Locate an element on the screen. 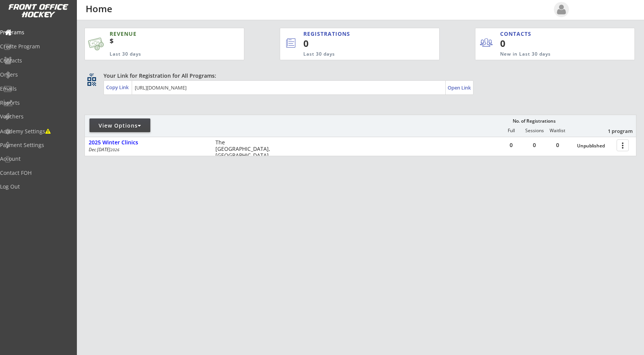 The width and height of the screenshot is (644, 355). div: Waitlist is located at coordinates (557, 130).